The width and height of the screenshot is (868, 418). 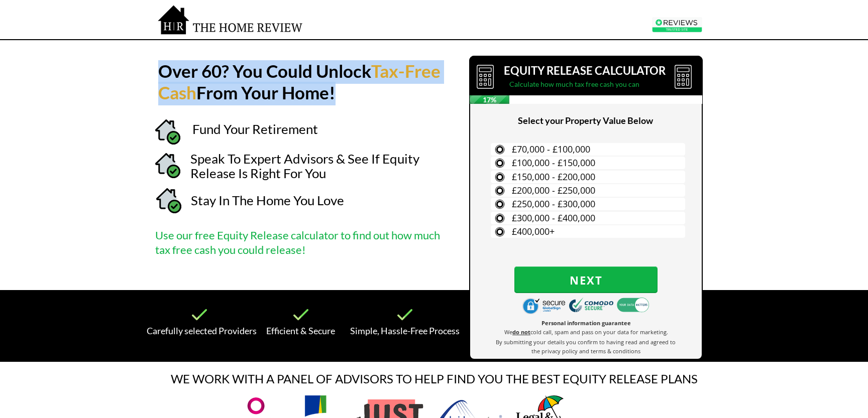 What do you see at coordinates (266, 93) in the screenshot?
I see `strong: From Your Home!` at bounding box center [266, 93].